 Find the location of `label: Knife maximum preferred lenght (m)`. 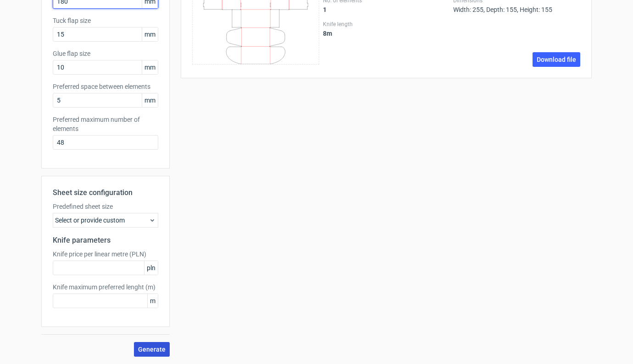

label: Knife maximum preferred lenght (m) is located at coordinates (105, 287).